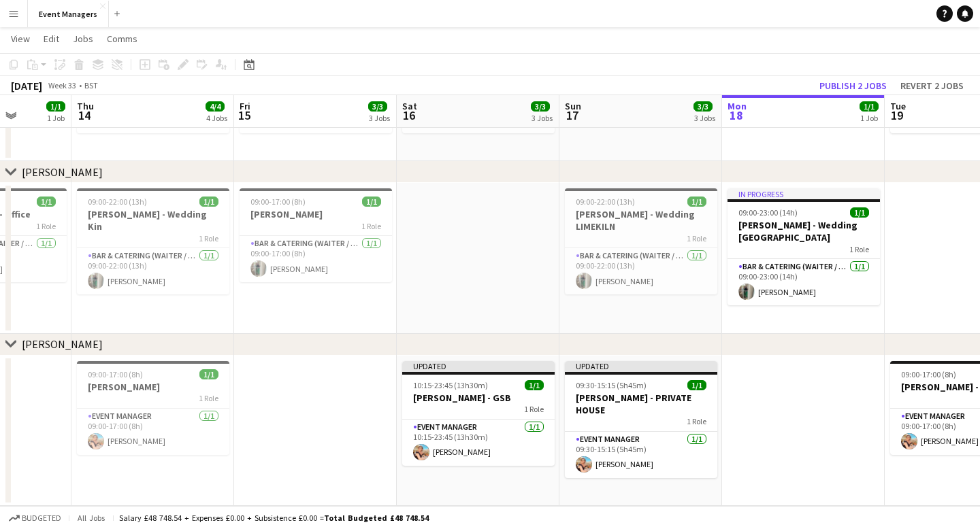 This screenshot has width=980, height=529. I want to click on span: Total Budgeted £48 748.54, so click(377, 517).